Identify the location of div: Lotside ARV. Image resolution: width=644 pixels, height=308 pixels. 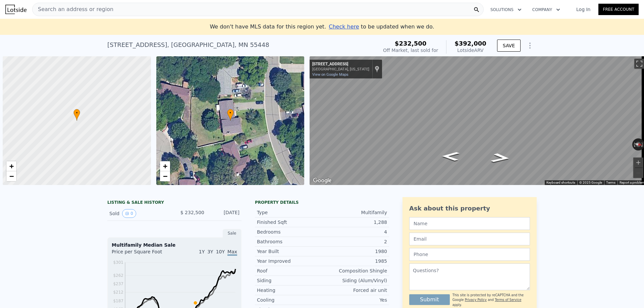
(470, 50).